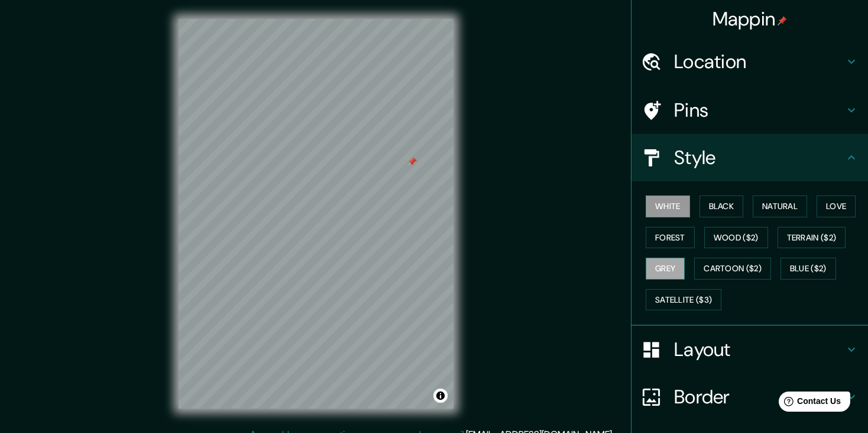 This screenshot has height=433, width=868. I want to click on button: Blue ($2), so click(808, 268).